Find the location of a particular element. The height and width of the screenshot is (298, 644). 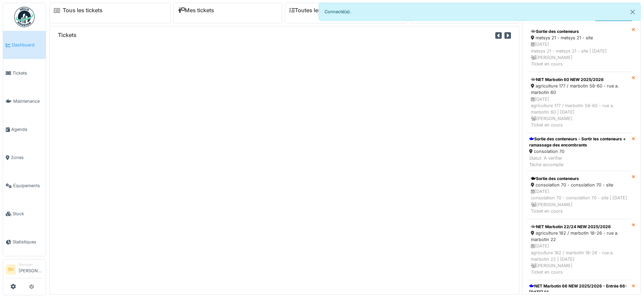

span: Stock is located at coordinates (28, 214).